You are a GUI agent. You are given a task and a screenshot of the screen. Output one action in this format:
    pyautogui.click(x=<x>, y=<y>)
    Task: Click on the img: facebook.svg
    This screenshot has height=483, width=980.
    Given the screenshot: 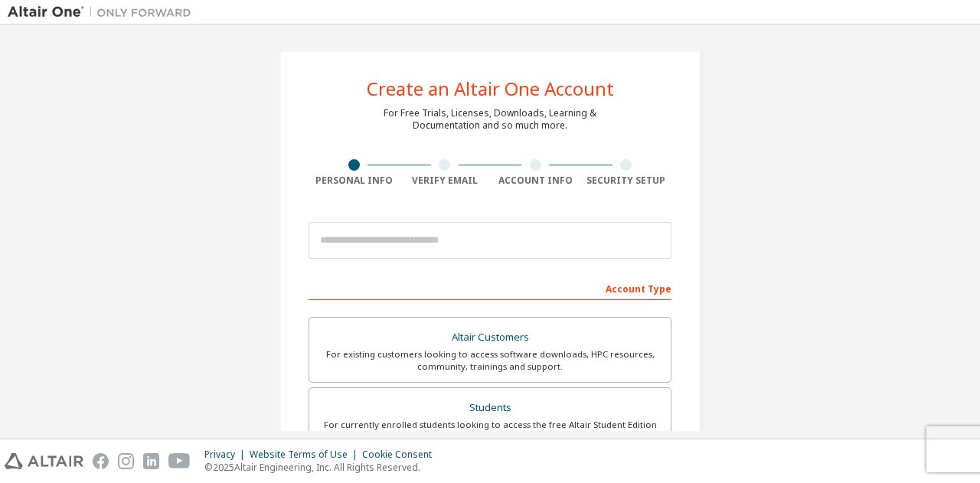 What is the action you would take?
    pyautogui.click(x=100, y=461)
    